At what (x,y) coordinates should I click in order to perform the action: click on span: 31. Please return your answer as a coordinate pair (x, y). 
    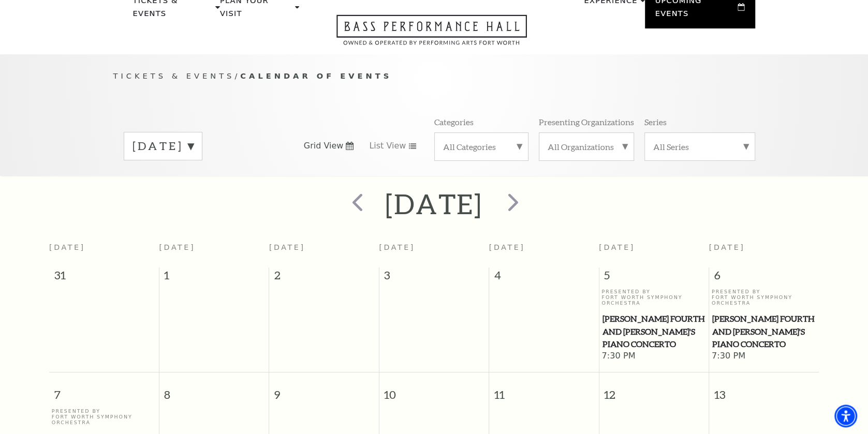
    Looking at the image, I should click on (104, 278).